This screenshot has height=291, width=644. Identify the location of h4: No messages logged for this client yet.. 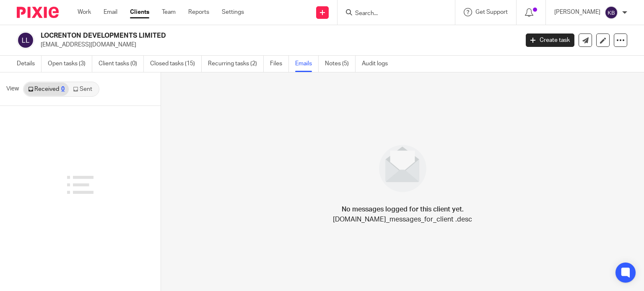
(402, 209).